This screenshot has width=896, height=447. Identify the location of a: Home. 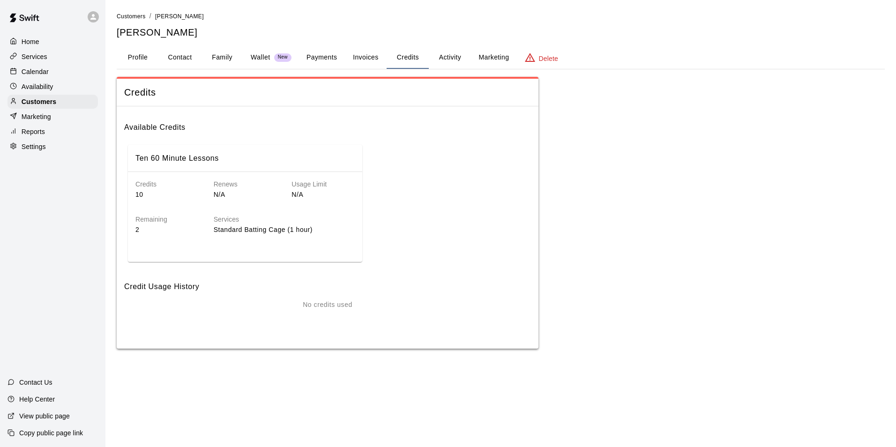
(52, 42).